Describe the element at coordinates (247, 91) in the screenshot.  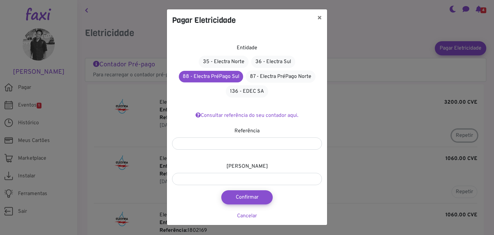
I see `a: 136 - EDEC SA` at that location.